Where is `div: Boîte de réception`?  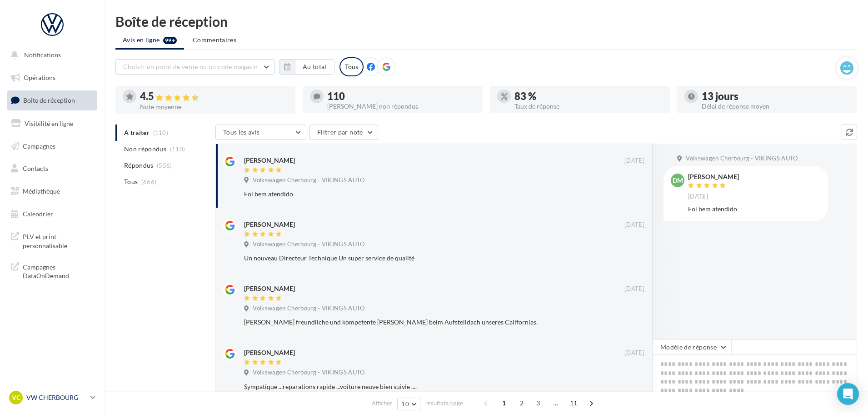
div: Boîte de réception is located at coordinates (486, 22).